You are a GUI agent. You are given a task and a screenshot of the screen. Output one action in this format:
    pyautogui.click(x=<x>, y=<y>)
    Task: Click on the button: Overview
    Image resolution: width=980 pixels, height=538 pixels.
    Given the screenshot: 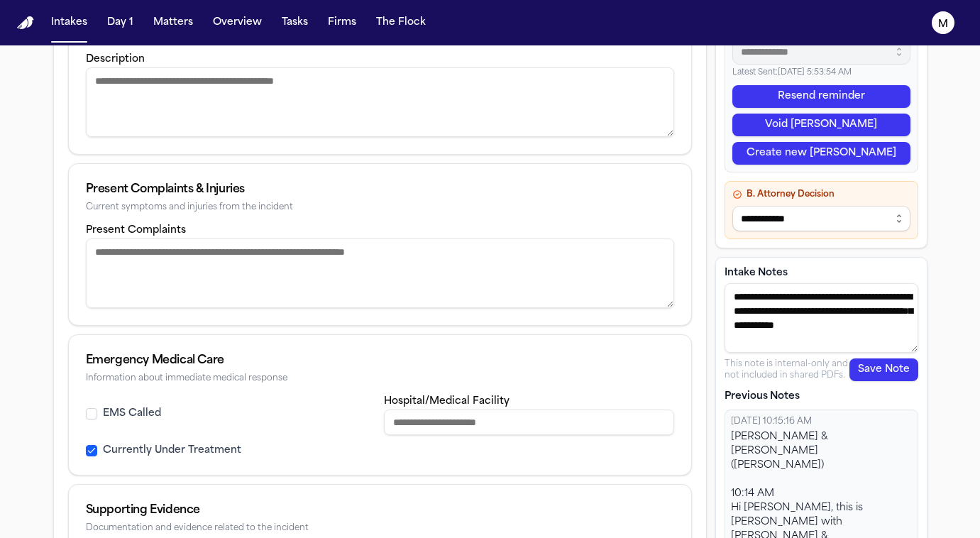 What is the action you would take?
    pyautogui.click(x=237, y=23)
    